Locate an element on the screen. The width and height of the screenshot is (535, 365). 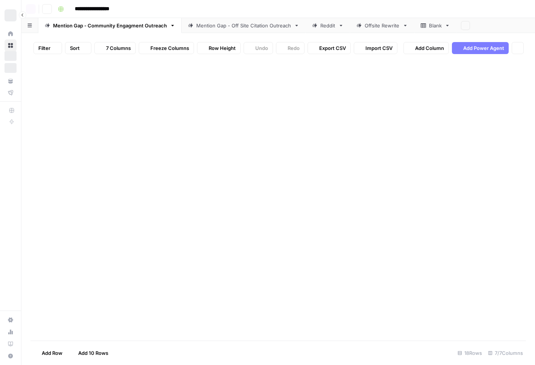
button: 7 Columns is located at coordinates (115, 48).